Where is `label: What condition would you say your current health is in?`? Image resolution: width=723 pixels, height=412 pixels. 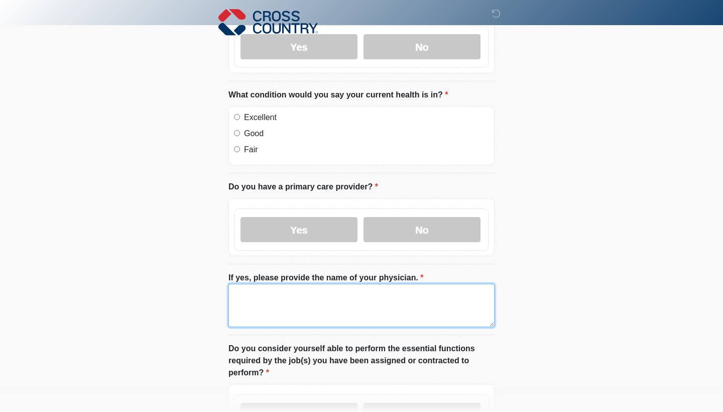
label: What condition would you say your current health is in? is located at coordinates (338, 95).